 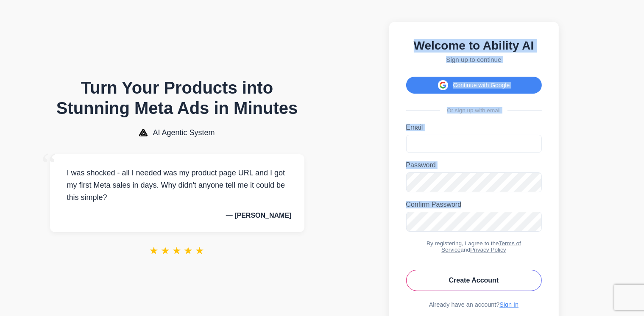 I want to click on a: Privacy Policy, so click(x=488, y=250).